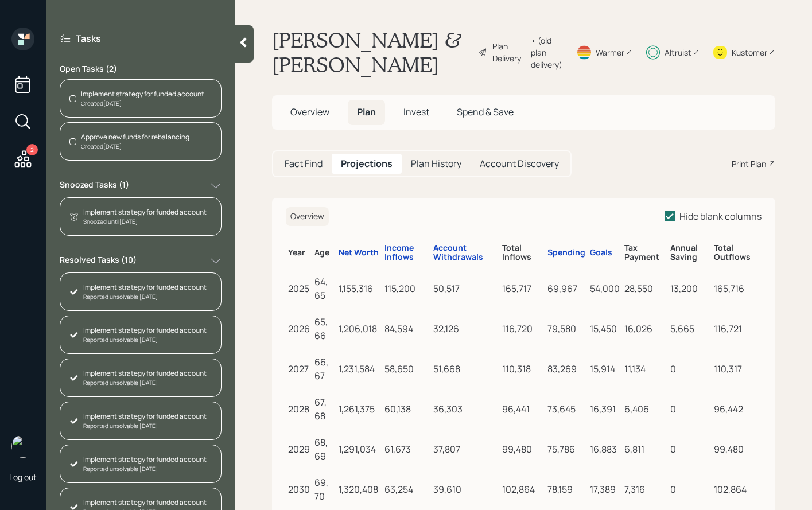 The height and width of the screenshot is (510, 812). Describe the element at coordinates (299, 449) in the screenshot. I see `div: 2029` at that location.